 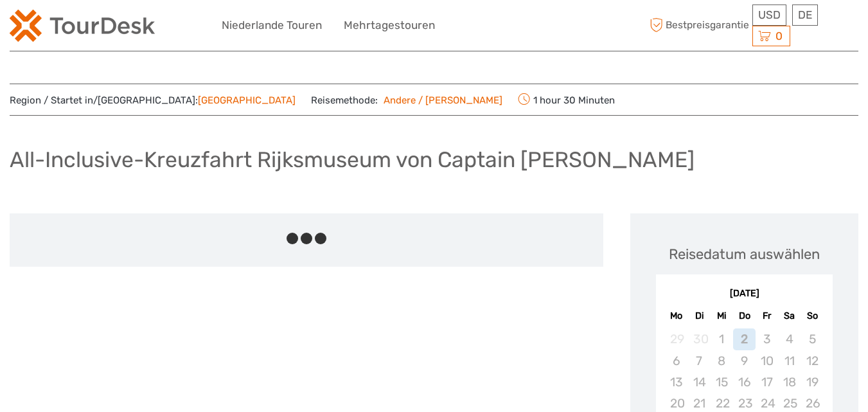 I want to click on a: Niederlande Touren, so click(x=271, y=25).